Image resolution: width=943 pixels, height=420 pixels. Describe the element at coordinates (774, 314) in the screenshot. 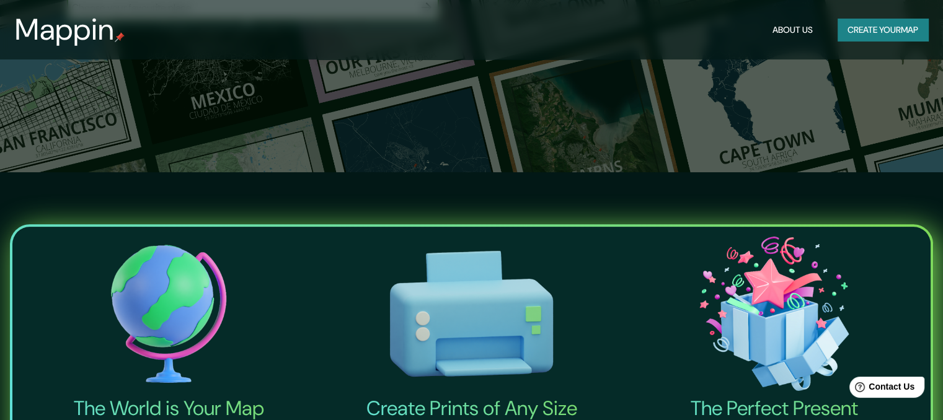

I see `img: The Perfect Present-icon` at that location.